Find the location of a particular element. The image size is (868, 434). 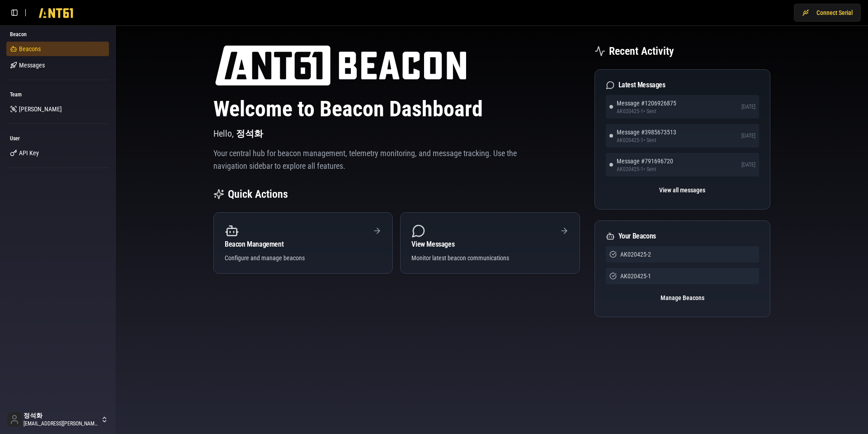

h1: Welcome to Beacon Dashboard is located at coordinates (397, 109).